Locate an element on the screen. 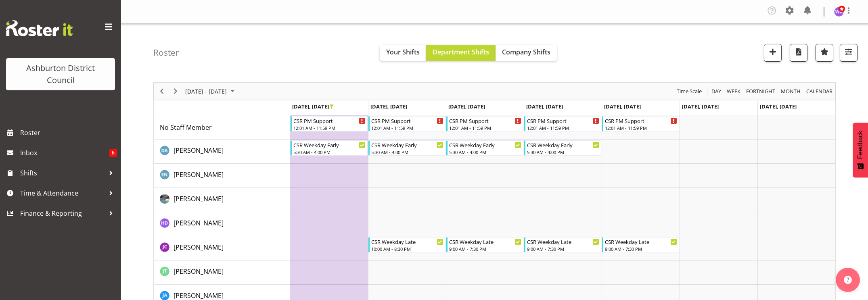 This screenshot has width=868, height=300. span: Department Shifts is located at coordinates (461, 52).